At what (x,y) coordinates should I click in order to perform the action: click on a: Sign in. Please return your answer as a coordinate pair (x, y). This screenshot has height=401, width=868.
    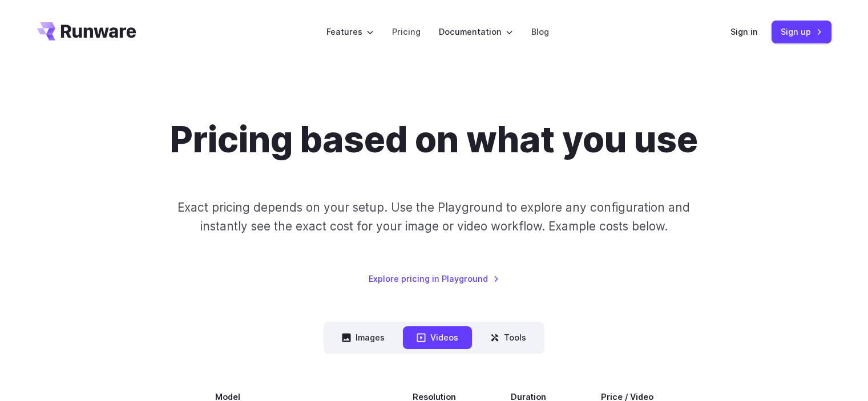
    Looking at the image, I should click on (744, 31).